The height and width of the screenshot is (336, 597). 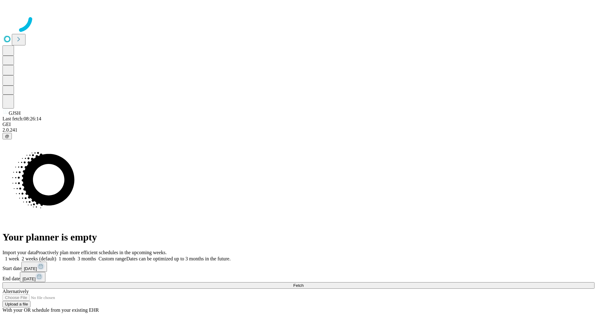 What do you see at coordinates (299, 277) in the screenshot?
I see `div: End date` at bounding box center [299, 277].